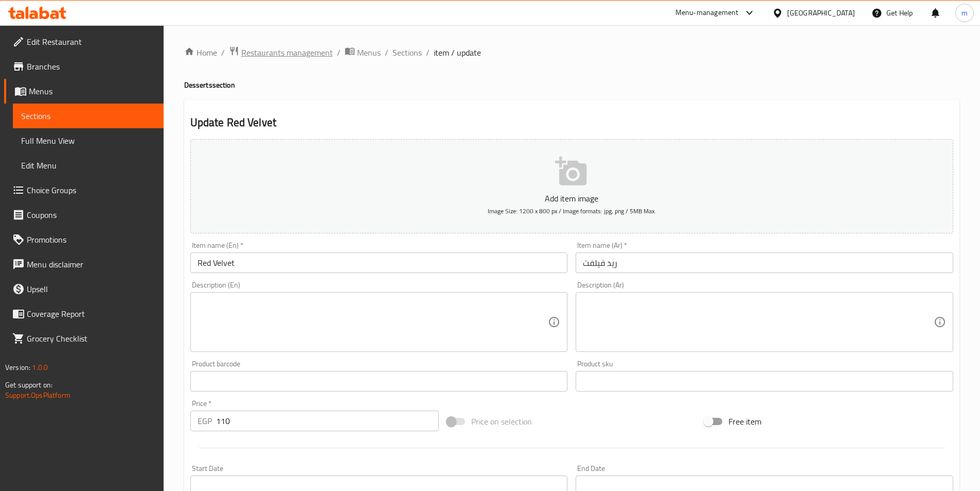  I want to click on span: Get support on:, so click(29, 385).